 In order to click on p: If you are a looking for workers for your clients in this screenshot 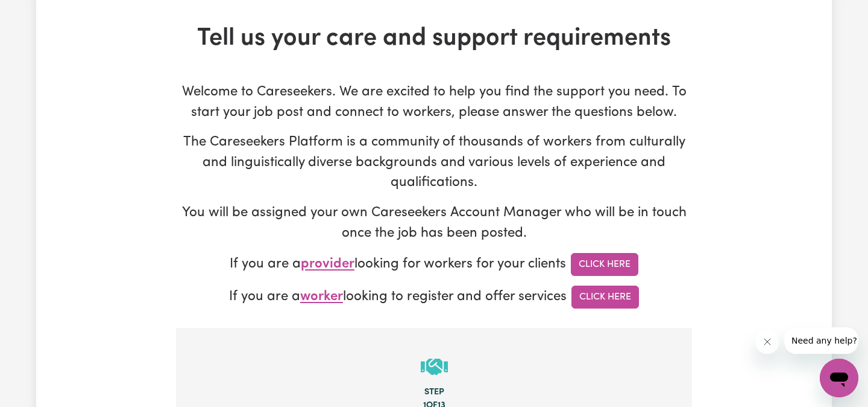, I will do `click(434, 264)`.